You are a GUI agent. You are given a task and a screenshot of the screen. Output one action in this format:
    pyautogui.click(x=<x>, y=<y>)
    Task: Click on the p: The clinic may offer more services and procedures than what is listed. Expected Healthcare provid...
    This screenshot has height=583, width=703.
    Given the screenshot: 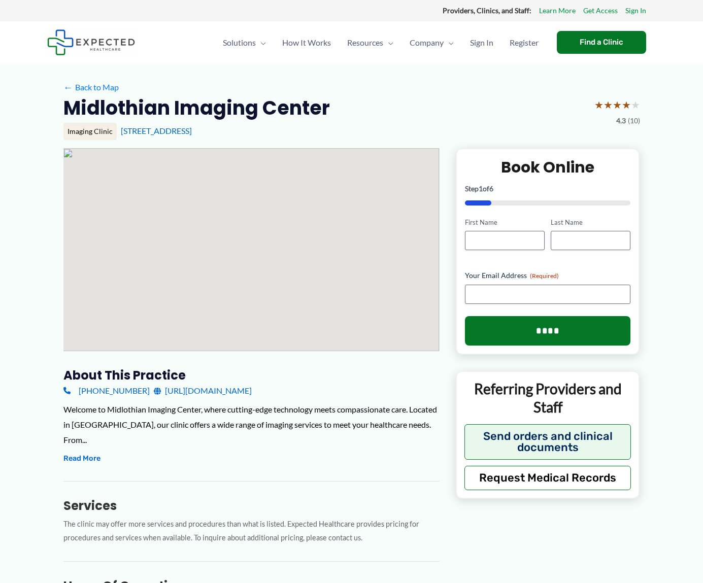 What is the action you would take?
    pyautogui.click(x=251, y=531)
    